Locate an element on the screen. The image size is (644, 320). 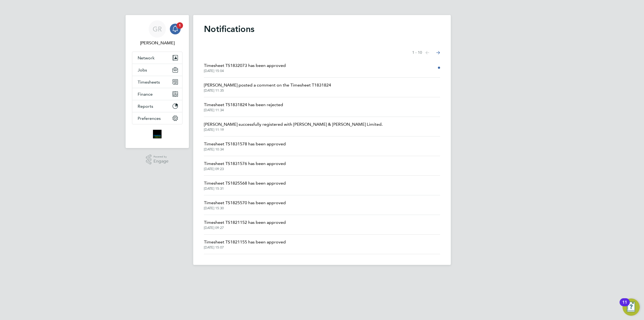
button: Preferences is located at coordinates (157, 118).